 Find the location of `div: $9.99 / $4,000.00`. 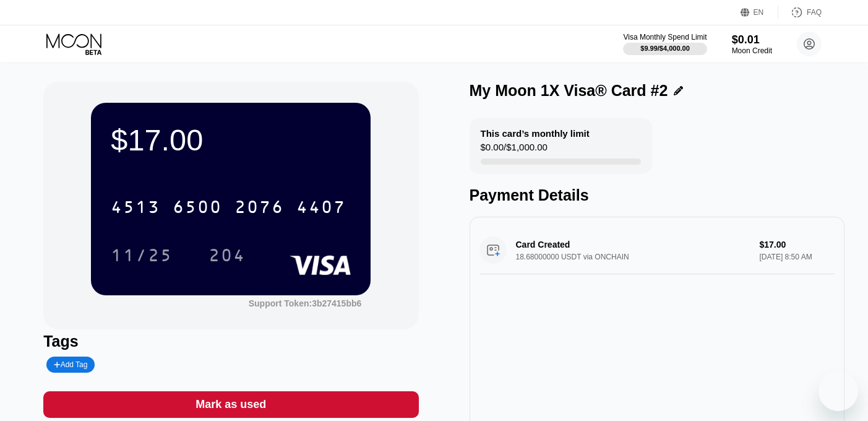

div: $9.99 / $4,000.00 is located at coordinates (665, 48).